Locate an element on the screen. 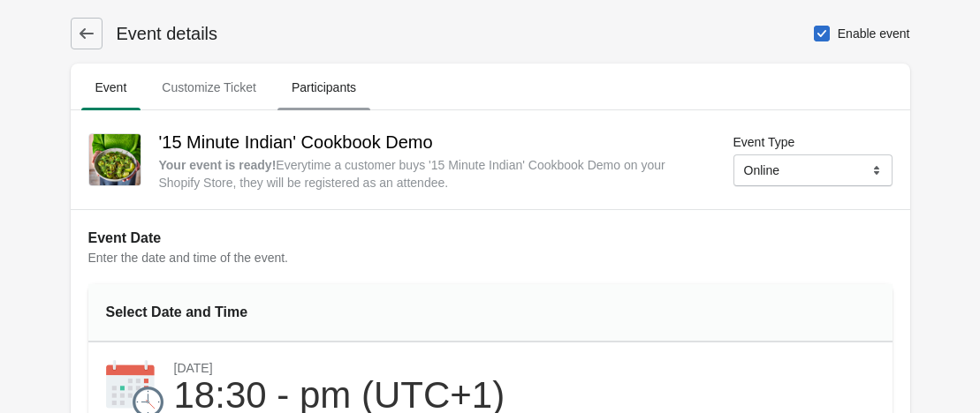 The height and width of the screenshot is (413, 980). span: Enable event is located at coordinates (873, 34).